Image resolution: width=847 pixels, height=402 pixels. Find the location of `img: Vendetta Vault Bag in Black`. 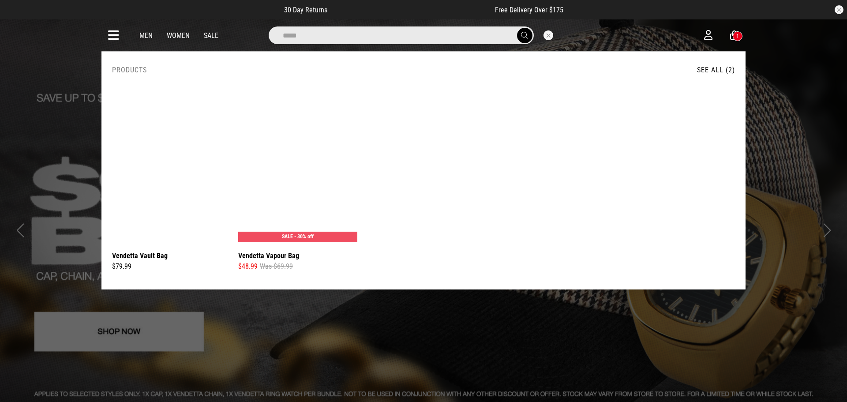

img: Vendetta Vault Bag in Black is located at coordinates (172, 160).